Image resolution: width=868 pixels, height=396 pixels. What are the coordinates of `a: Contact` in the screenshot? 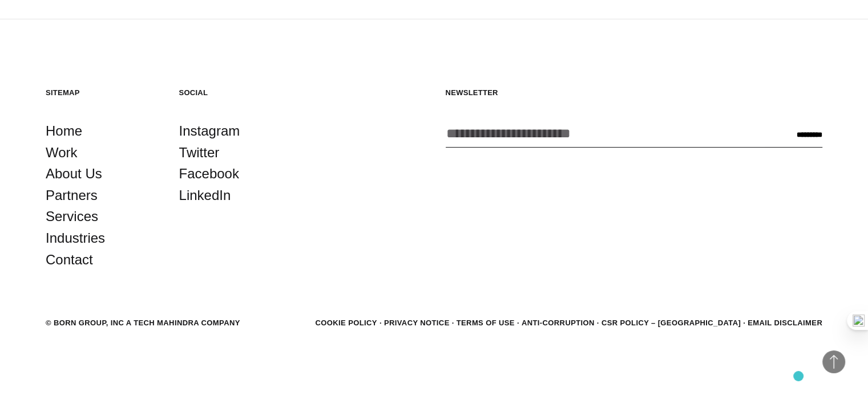 It's located at (69, 260).